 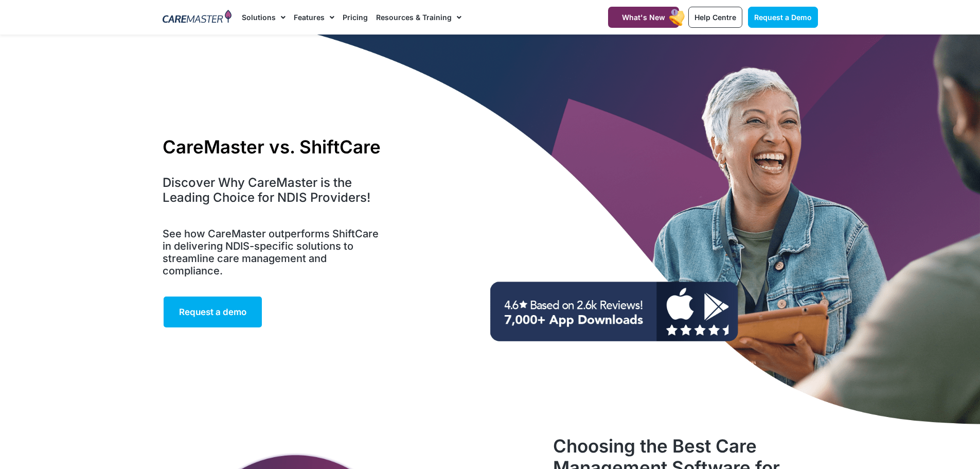 What do you see at coordinates (274, 147) in the screenshot?
I see `h1: CareMaster vs. ShiftCare` at bounding box center [274, 147].